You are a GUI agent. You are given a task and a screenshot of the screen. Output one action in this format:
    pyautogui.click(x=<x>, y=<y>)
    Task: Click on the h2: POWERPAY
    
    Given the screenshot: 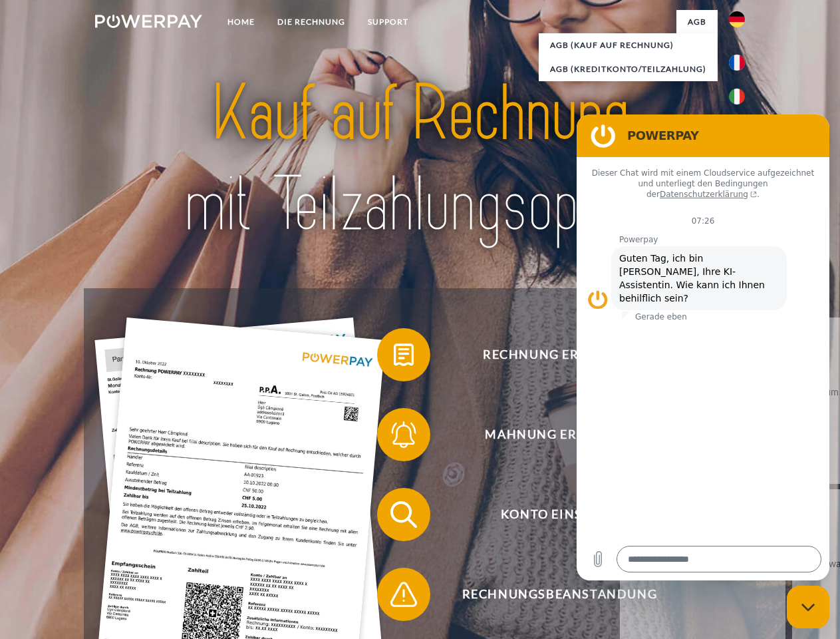 What is the action you would take?
    pyautogui.click(x=145, y=22)
    